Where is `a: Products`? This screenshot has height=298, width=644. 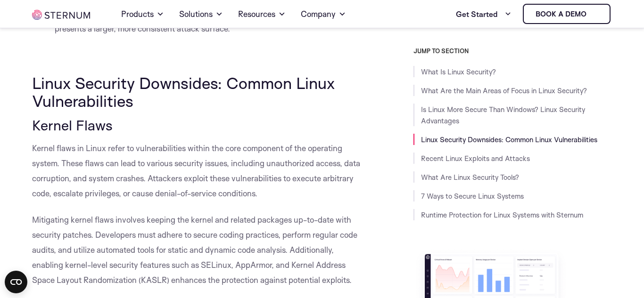
a: Products is located at coordinates (142, 14).